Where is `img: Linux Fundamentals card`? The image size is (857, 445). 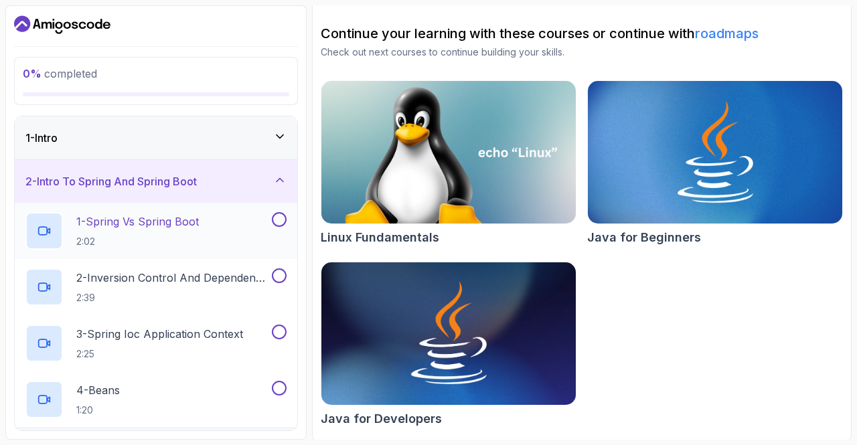 img: Linux Fundamentals card is located at coordinates (449, 152).